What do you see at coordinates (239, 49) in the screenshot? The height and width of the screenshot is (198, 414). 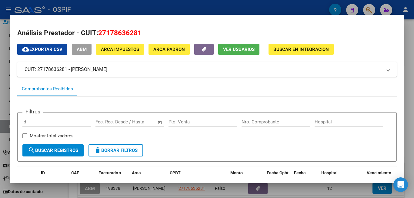 I see `button: Ver Usuarios` at bounding box center [239, 49].